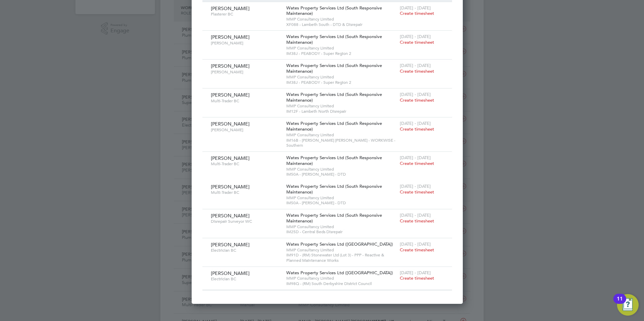  What do you see at coordinates (246, 222) in the screenshot?
I see `span: Disrepair Surveyor WC` at bounding box center [246, 222].